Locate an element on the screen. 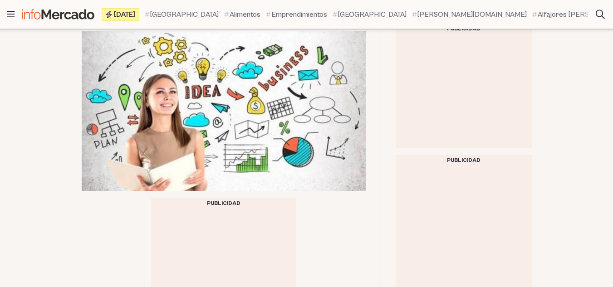 This screenshot has height=287, width=613. span: Alimentos is located at coordinates (245, 15).